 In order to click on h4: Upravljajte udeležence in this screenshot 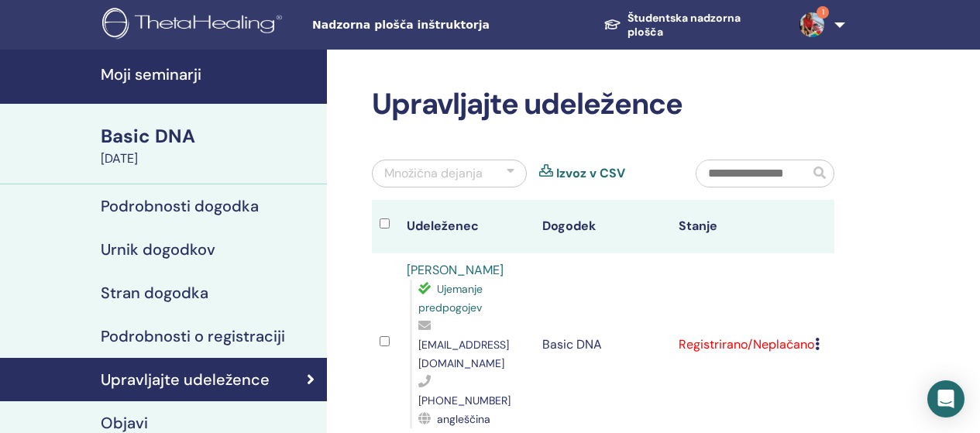, I will do `click(186, 380)`.